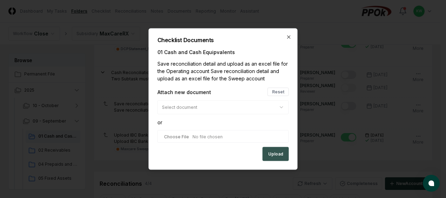 The height and width of the screenshot is (198, 446). What do you see at coordinates (223, 40) in the screenshot?
I see `h2: Checklist Documents` at bounding box center [223, 40].